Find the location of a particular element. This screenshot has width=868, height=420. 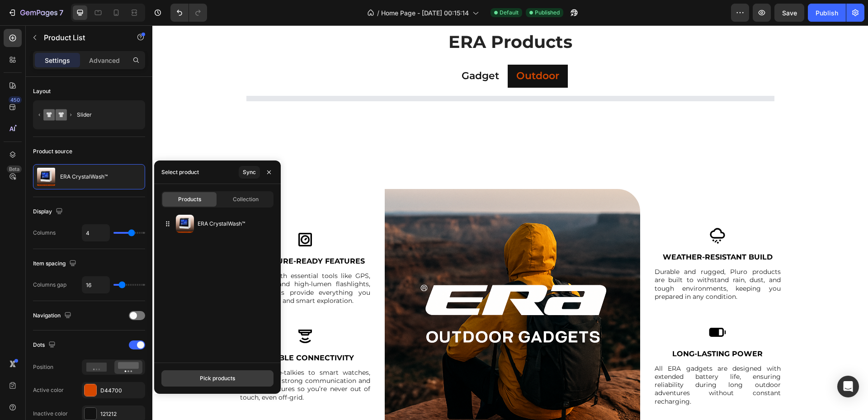

img: gempages_567452539771946065-2996b99f-eb33-44b9-8a40-405d157167b5.svg is located at coordinates (565, 307).